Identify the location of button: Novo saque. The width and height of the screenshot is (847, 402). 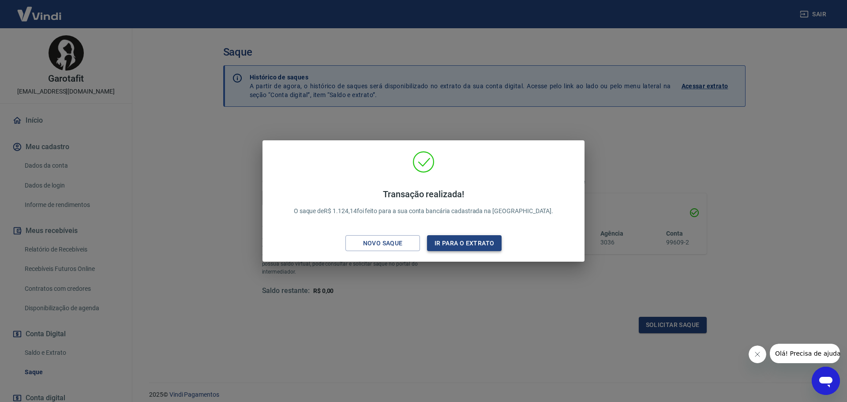
(382, 243).